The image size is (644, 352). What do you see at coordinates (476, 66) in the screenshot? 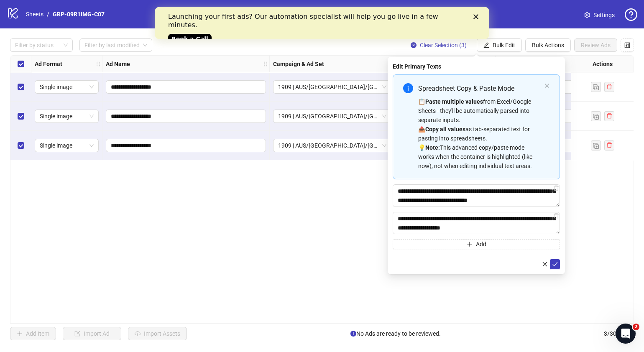
I see `div: Edit Primary Texts` at bounding box center [476, 66].